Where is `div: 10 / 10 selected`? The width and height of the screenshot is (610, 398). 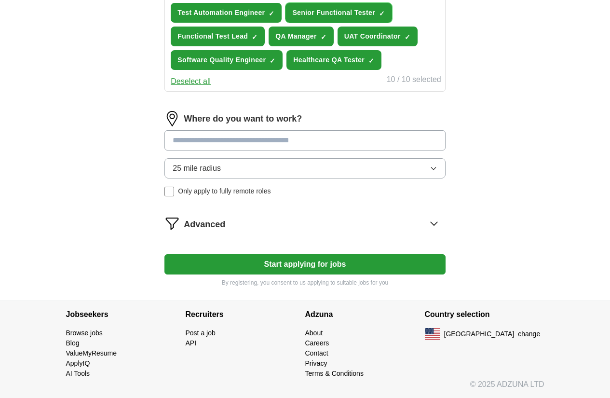
div: 10 / 10 selected is located at coordinates (414, 81).